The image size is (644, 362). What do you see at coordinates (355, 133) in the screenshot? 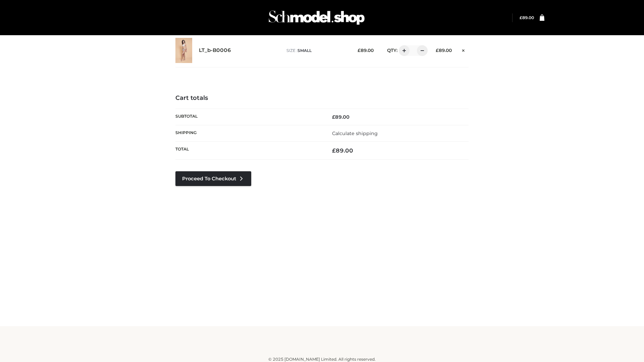
I see `a: Calculate shipping` at bounding box center [355, 133].